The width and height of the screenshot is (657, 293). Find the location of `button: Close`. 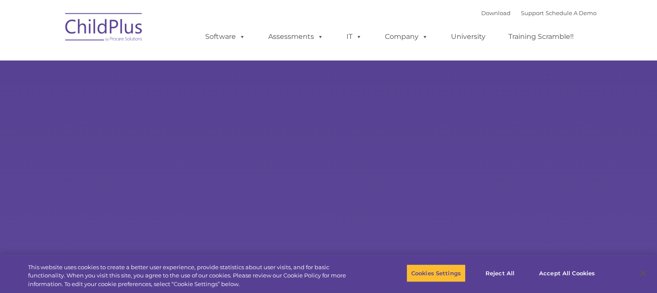

button: Close is located at coordinates (643, 273).